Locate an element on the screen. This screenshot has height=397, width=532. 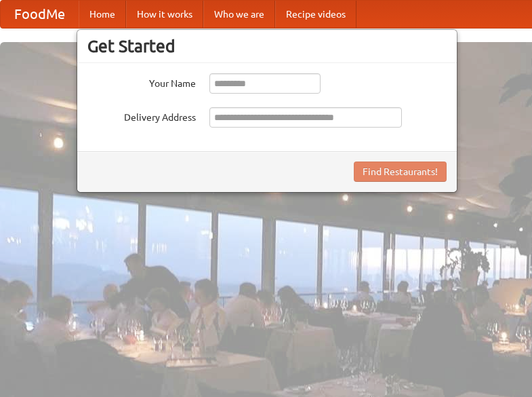
label: Your Name is located at coordinates (142, 81).